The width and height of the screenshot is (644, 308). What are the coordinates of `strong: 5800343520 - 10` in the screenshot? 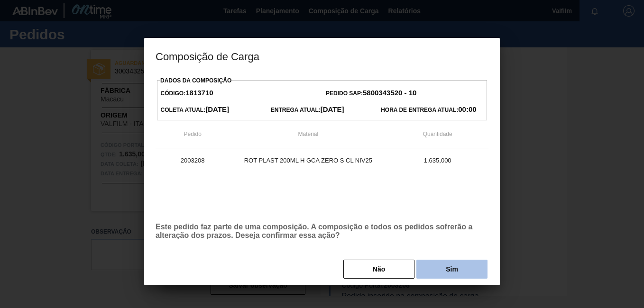 It's located at (389, 92).